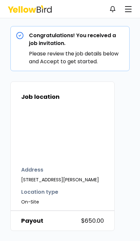 The height and width of the screenshot is (241, 140). Describe the element at coordinates (77, 58) in the screenshot. I see `p: Please review the job details below and Accept to get started.` at that location.